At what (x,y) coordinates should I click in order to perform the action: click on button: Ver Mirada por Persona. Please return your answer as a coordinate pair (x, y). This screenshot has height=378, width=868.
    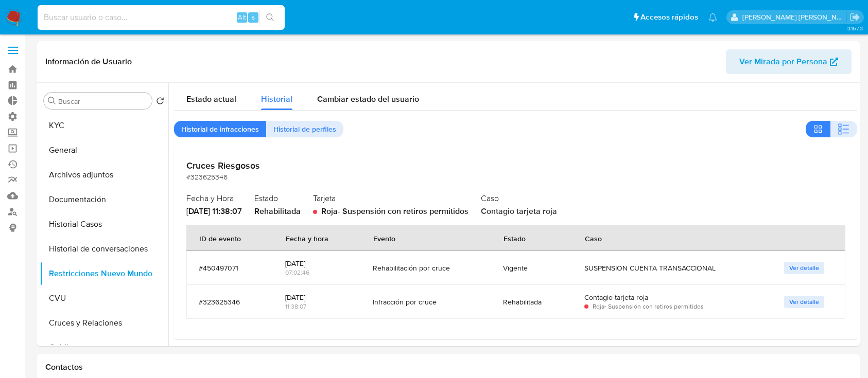
    Looking at the image, I should click on (788, 62).